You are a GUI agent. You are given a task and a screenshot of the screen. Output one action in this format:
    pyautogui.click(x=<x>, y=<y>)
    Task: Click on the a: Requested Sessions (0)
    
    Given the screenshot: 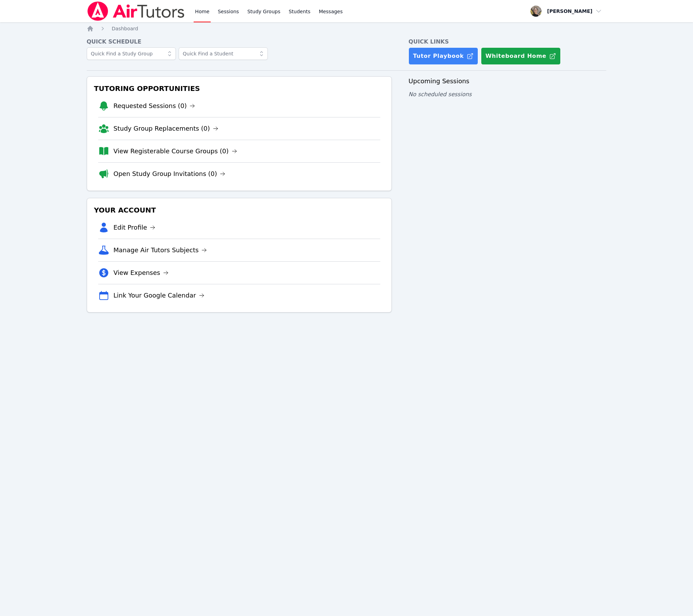 What is the action you would take?
    pyautogui.click(x=154, y=106)
    